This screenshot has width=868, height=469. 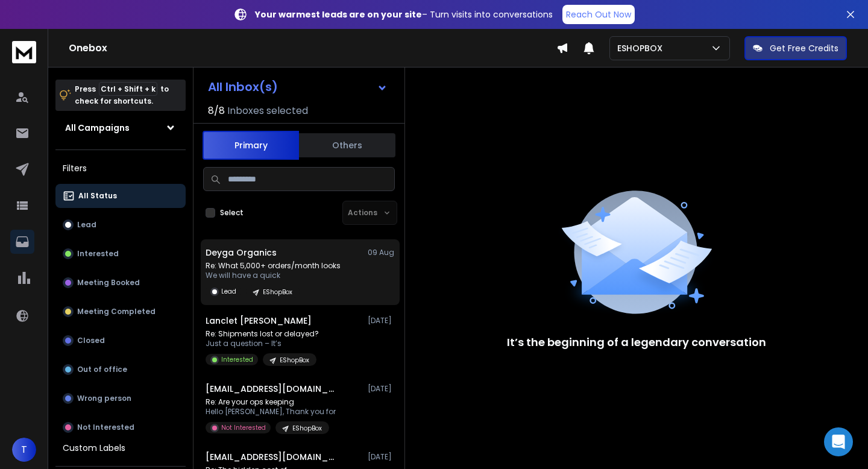 What do you see at coordinates (121, 282) in the screenshot?
I see `button: Meeting Booked` at bounding box center [121, 282].